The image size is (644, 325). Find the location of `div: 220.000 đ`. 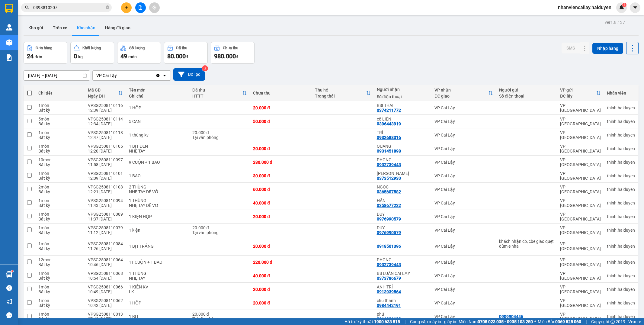

div: 220.000 đ is located at coordinates (281, 262).